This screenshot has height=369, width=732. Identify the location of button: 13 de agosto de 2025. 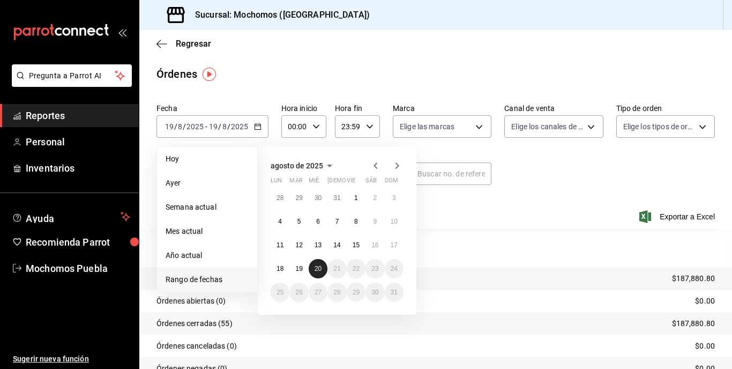
(318, 245).